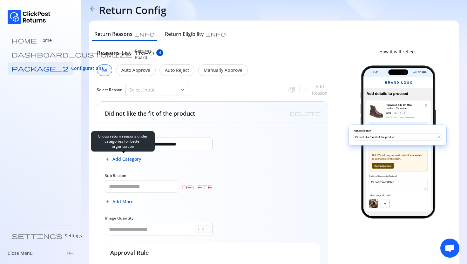 Image resolution: width=467 pixels, height=264 pixels. Describe the element at coordinates (153, 90) in the screenshot. I see `p: Select Input` at that location.